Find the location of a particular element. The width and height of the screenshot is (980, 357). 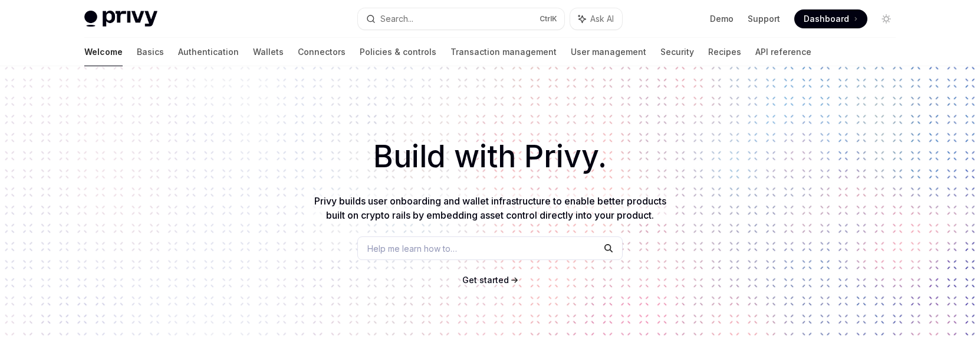

a: API reference is located at coordinates (783, 52).